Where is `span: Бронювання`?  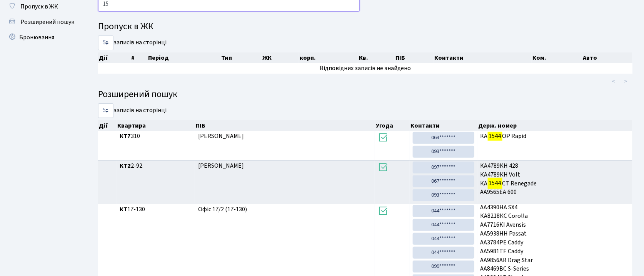 span: Бронювання is located at coordinates (36, 37).